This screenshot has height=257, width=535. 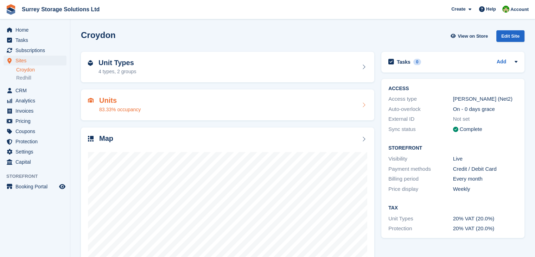 I want to click on img: stora-icon-8386f47178a22dfd0bd8f6a31ec36ba5ce8667c1dd55bd0f319d3a0aa187defe.svg, so click(x=11, y=9).